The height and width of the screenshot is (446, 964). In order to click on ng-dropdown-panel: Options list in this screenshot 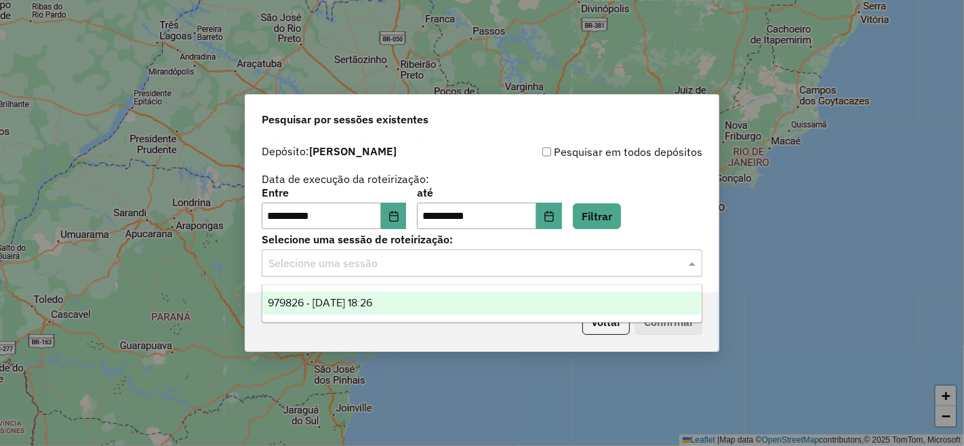, I will do `click(482, 303)`.